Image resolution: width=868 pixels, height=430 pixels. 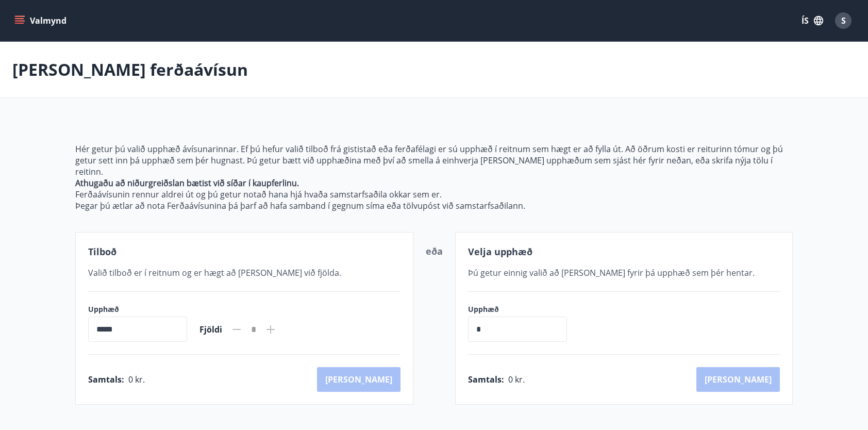 What do you see at coordinates (187, 183) in the screenshot?
I see `strong: Athugaðu að niðurgreiðslan bætist við síðar í kaupferlinu.` at bounding box center [187, 183].